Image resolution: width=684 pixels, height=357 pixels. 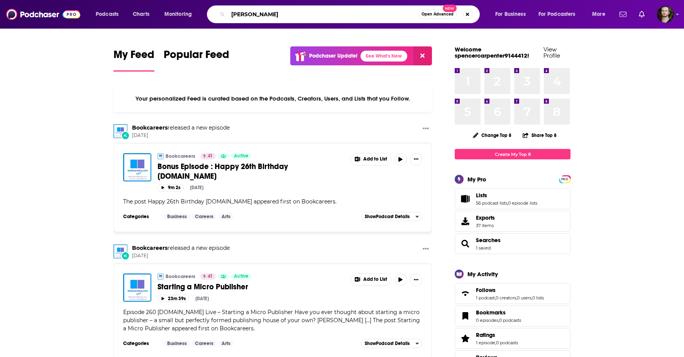 What do you see at coordinates (43, 14) in the screenshot?
I see `img: Podchaser - Follow, Share and Rate Podcasts` at bounding box center [43, 14].